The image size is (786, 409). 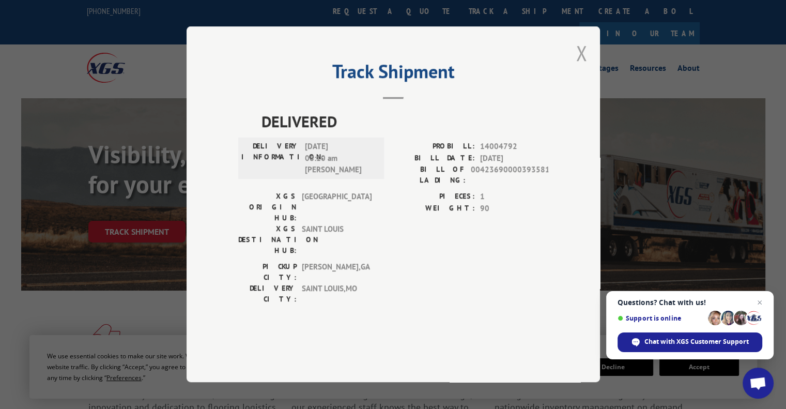 What do you see at coordinates (434, 158) in the screenshot?
I see `label: BILL DATE:` at bounding box center [434, 158].